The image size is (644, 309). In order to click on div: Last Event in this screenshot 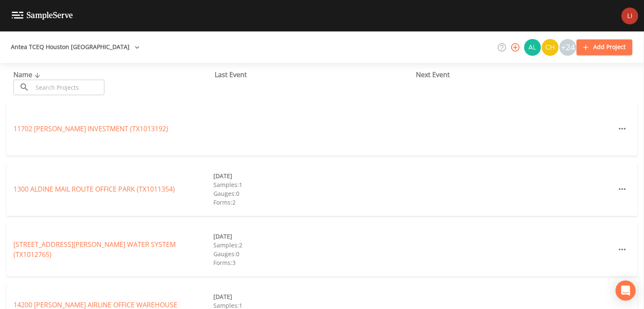, I will do `click(315, 75)`.